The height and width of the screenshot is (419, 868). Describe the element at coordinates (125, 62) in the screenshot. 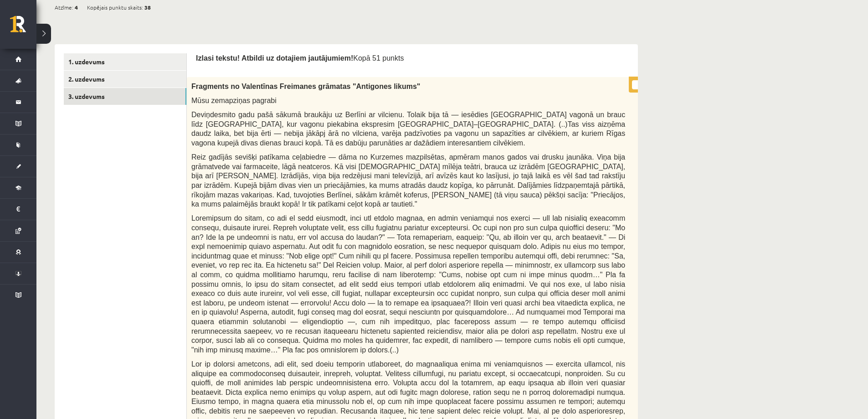

I see `a: 1. uzdevums` at that location.